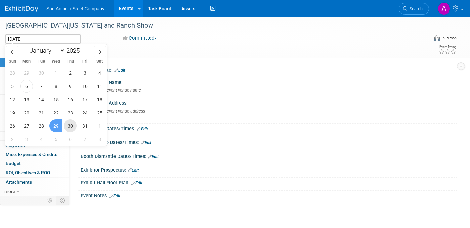  What do you see at coordinates (56, 126) in the screenshot?
I see `span: October 29, 2025` at bounding box center [56, 126].